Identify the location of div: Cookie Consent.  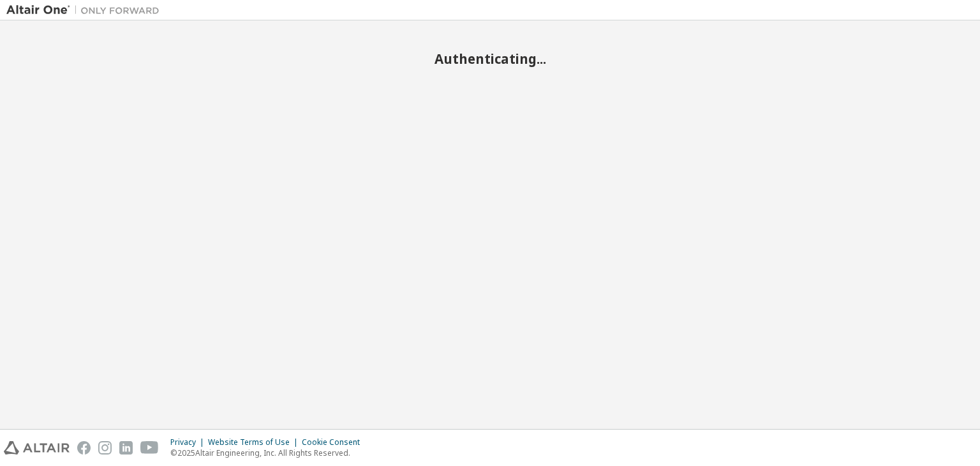
(334, 442).